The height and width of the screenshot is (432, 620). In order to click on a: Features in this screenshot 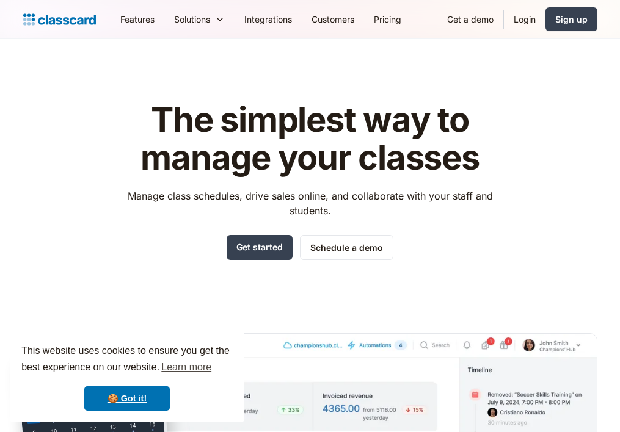, I will do `click(137, 19)`.